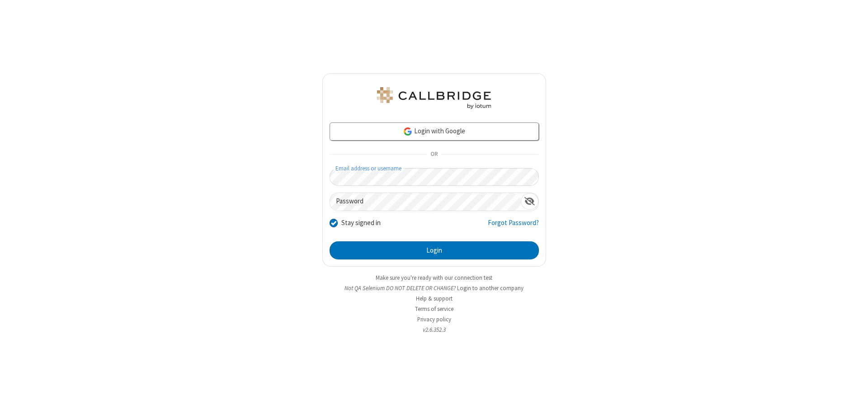 This screenshot has height=414, width=868. I want to click on button: Login to another company, so click(490, 288).